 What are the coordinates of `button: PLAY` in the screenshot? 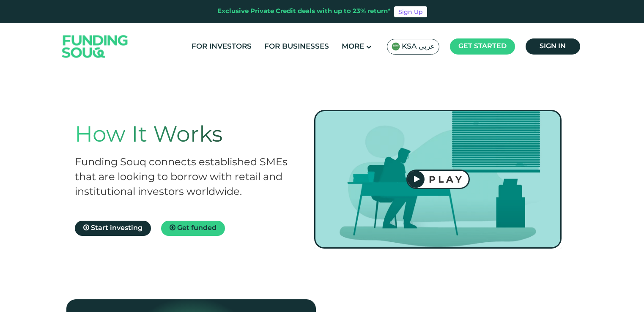 It's located at (438, 179).